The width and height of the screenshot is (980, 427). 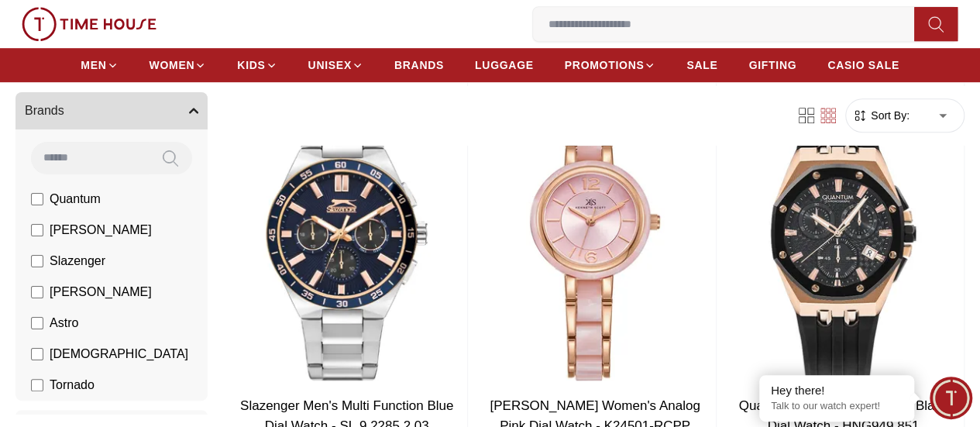 I want to click on div: Chat Widget, so click(x=951, y=397).